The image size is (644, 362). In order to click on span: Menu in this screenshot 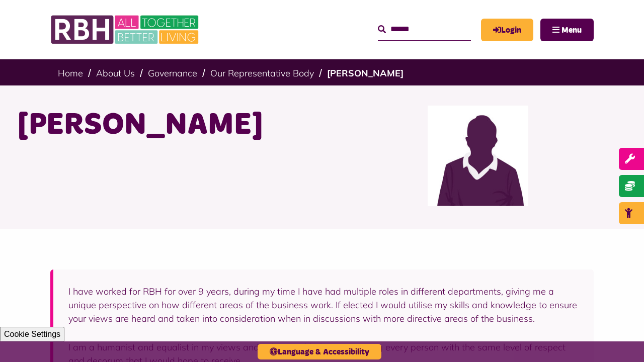, I will do `click(572, 30)`.